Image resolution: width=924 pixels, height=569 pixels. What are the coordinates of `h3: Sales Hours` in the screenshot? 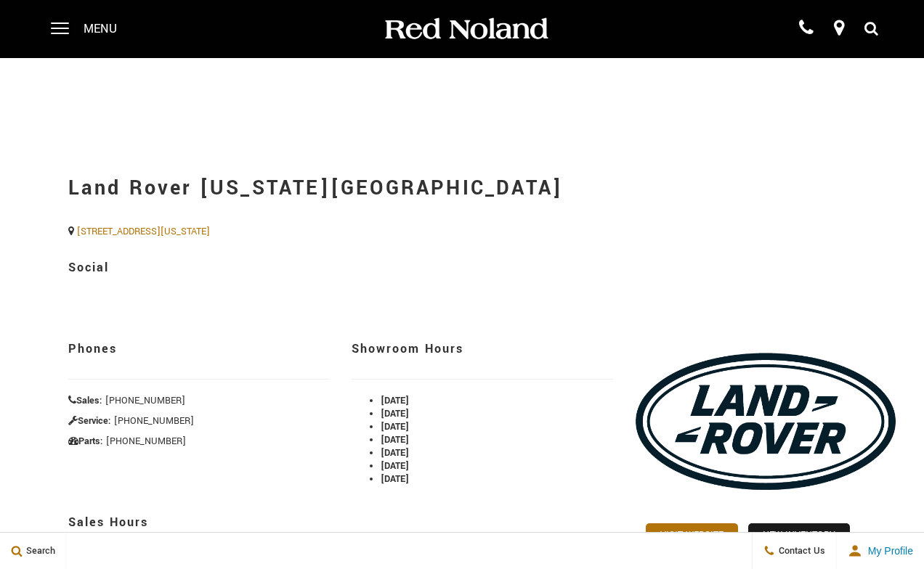 It's located at (341, 523).